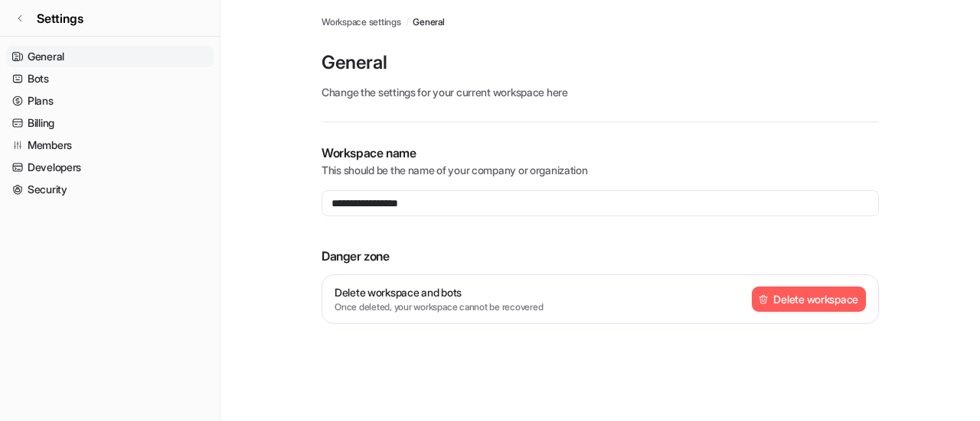 The width and height of the screenshot is (980, 421). Describe the element at coordinates (439, 292) in the screenshot. I see `p: Delete workspace and bots` at that location.